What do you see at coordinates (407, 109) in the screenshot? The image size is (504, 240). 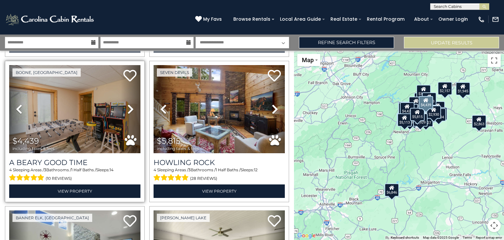 I see `div: $4,421` at bounding box center [407, 109].